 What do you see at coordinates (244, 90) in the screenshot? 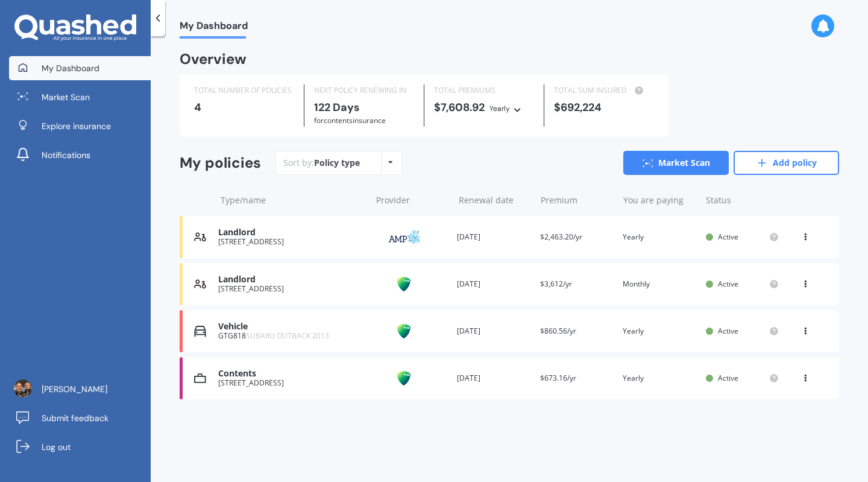
I see `div: TOTAL NUMBER OF POLICIES` at bounding box center [244, 90].